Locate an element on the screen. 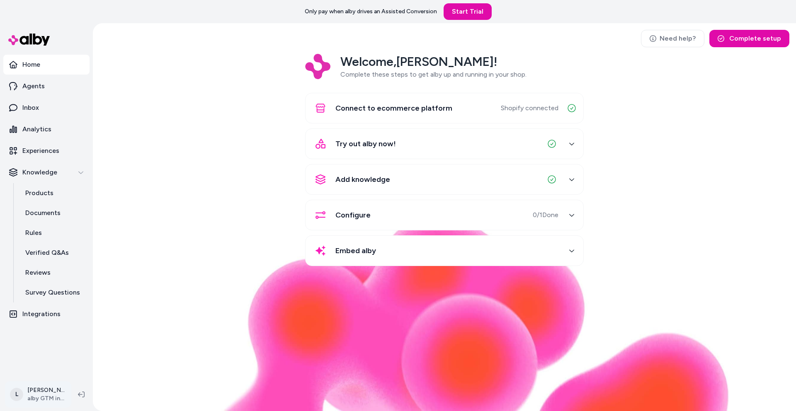  p: Reviews is located at coordinates (38, 273).